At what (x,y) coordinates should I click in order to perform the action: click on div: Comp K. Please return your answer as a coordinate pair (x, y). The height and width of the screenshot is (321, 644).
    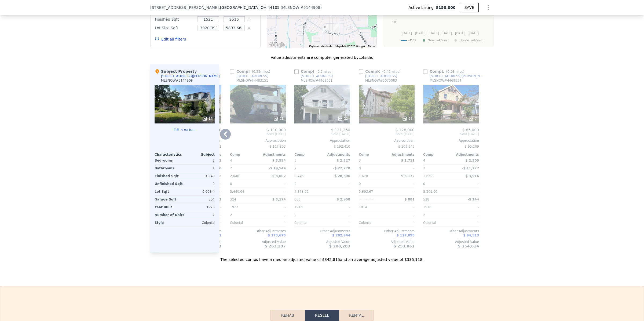
    Looking at the image, I should click on (380, 71).